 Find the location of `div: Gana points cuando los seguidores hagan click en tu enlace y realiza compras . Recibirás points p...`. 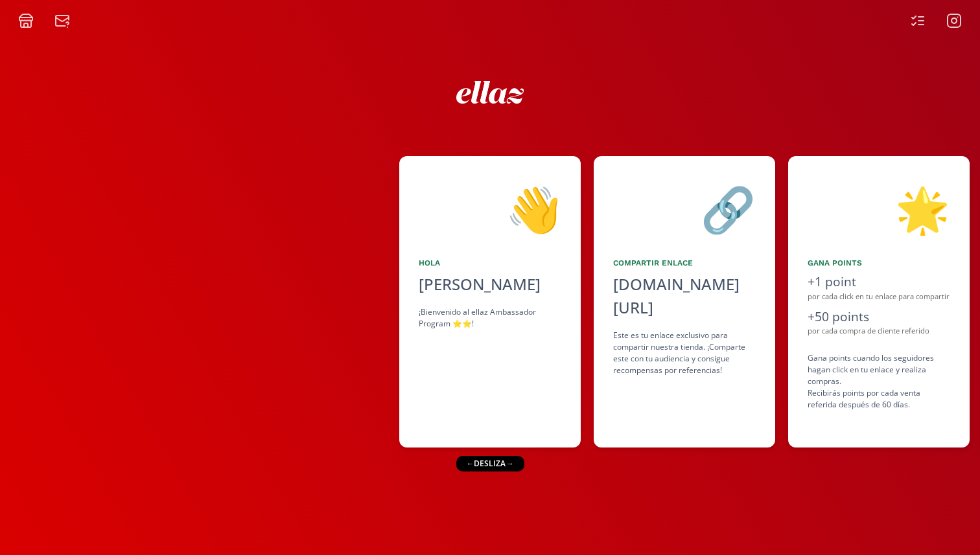

div: Gana points cuando los seguidores hagan click en tu enlace y realiza compras . Recibirás points p... is located at coordinates (879, 381).